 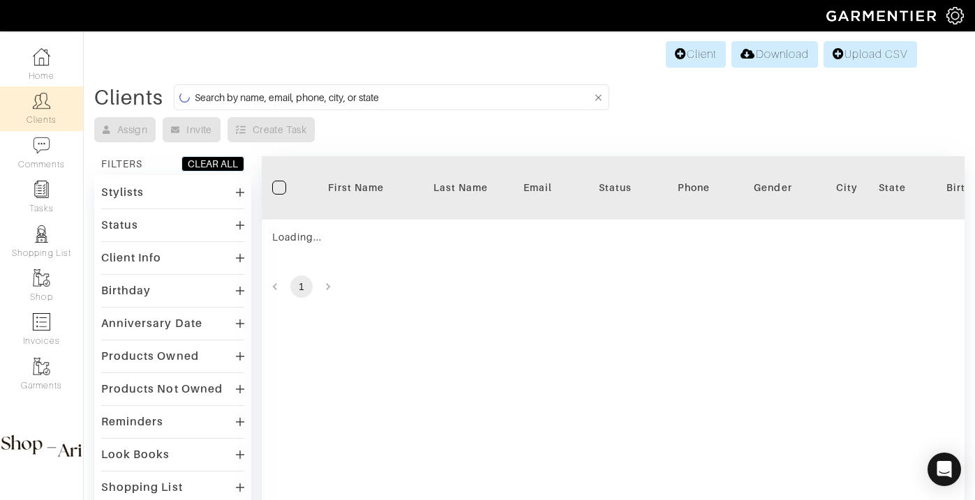 What do you see at coordinates (696, 54) in the screenshot?
I see `a: Client` at bounding box center [696, 54].